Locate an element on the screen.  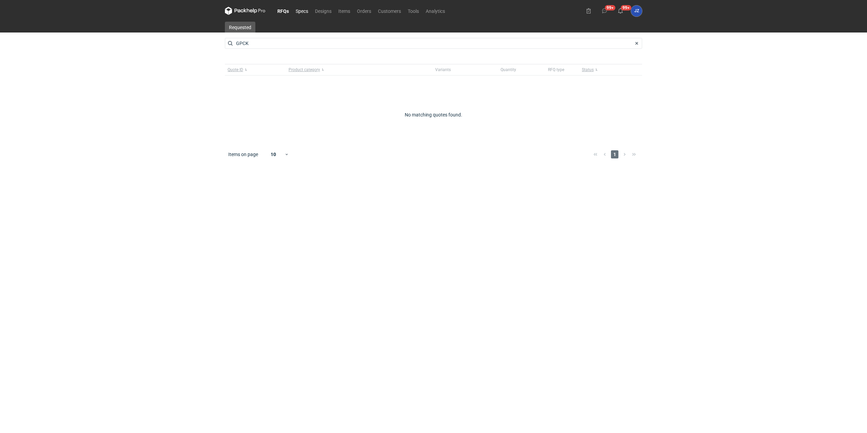
a: Customers is located at coordinates (390, 11).